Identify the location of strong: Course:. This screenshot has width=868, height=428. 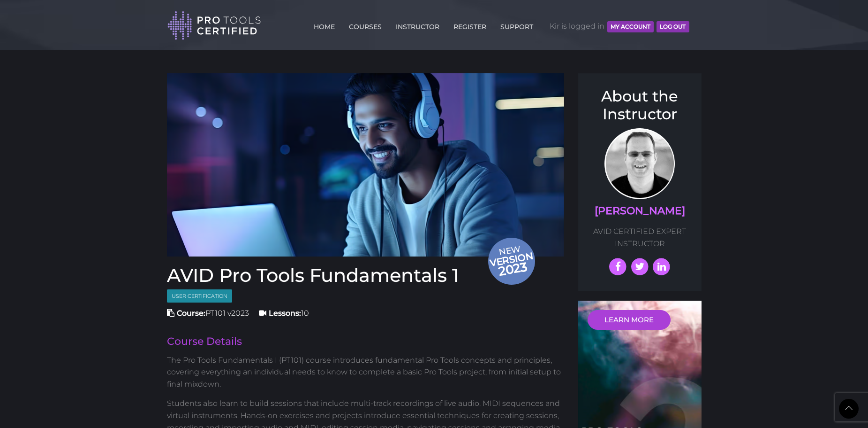
(191, 312).